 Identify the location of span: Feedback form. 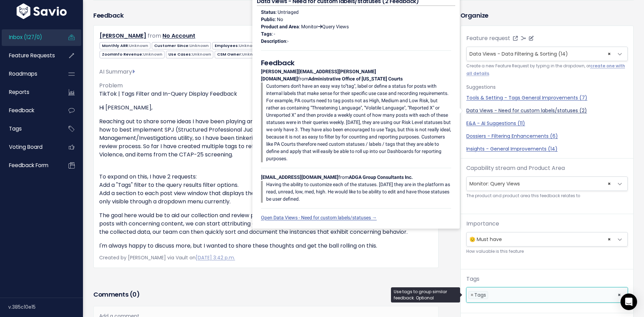
(29, 165).